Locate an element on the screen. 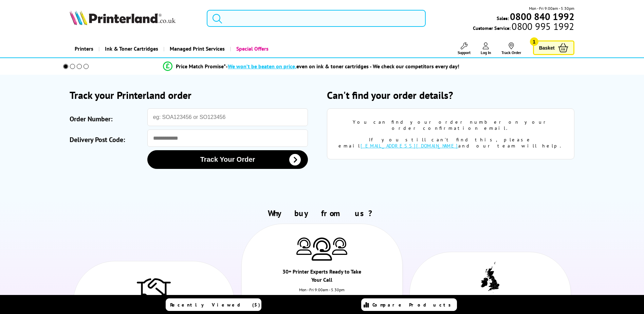 Image resolution: width=644 pixels, height=314 pixels. b: 0800 840 1992 is located at coordinates (542, 17).